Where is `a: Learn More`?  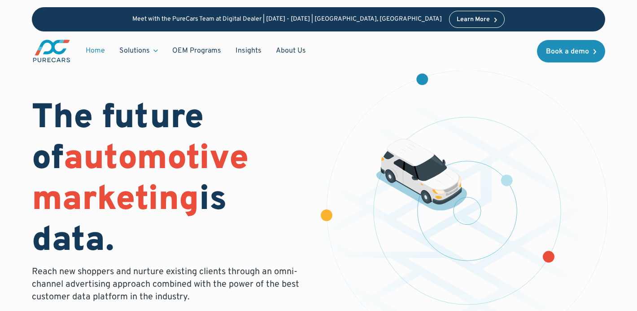 a: Learn More is located at coordinates (477, 19).